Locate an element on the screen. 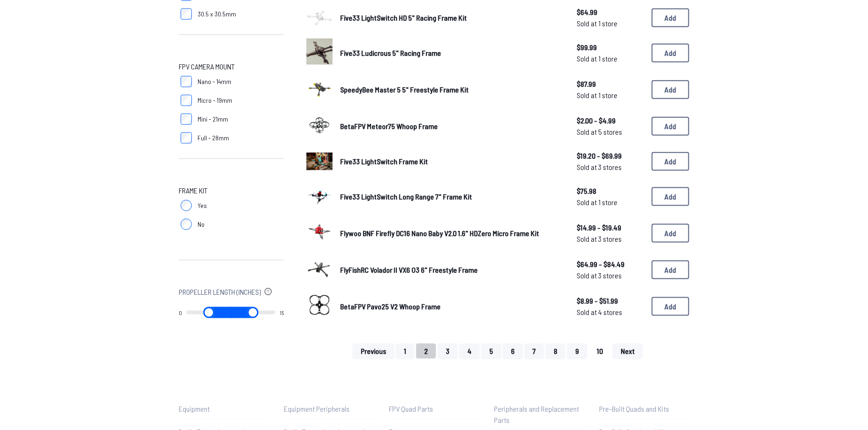  a: Five33 LightSwitch HD 5" Racing Frame Kit is located at coordinates (451, 18).